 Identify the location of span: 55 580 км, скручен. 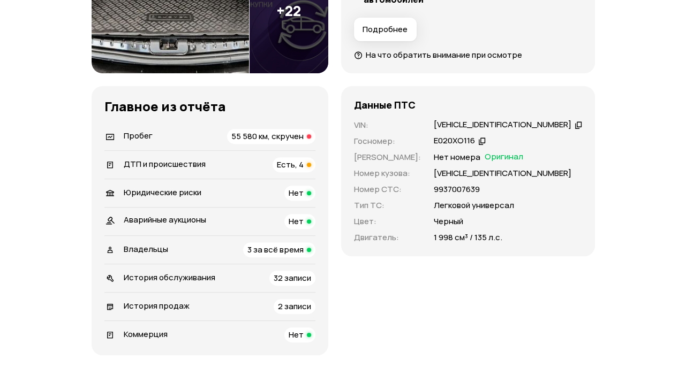
(267, 136).